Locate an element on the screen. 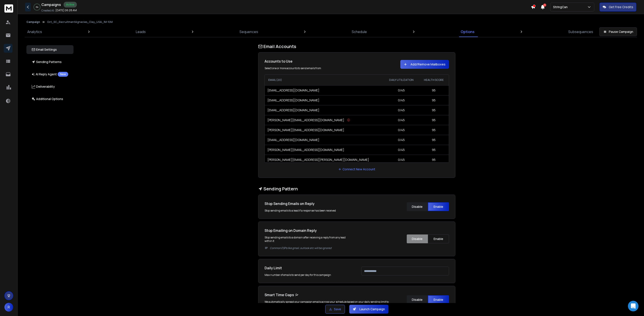  button: Pause Campaign is located at coordinates (618, 32).